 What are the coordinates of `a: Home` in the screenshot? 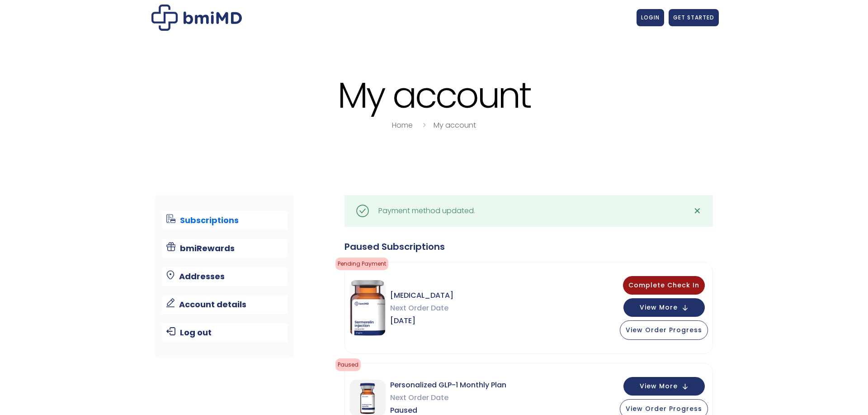 It's located at (402, 125).